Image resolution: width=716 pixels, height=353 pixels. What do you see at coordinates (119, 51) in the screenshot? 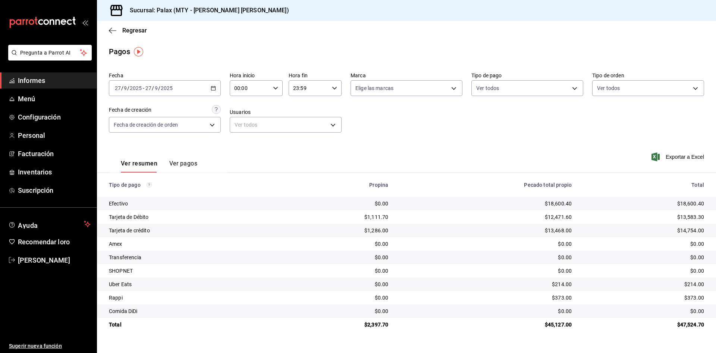
I see `font: Pagos` at bounding box center [119, 51].